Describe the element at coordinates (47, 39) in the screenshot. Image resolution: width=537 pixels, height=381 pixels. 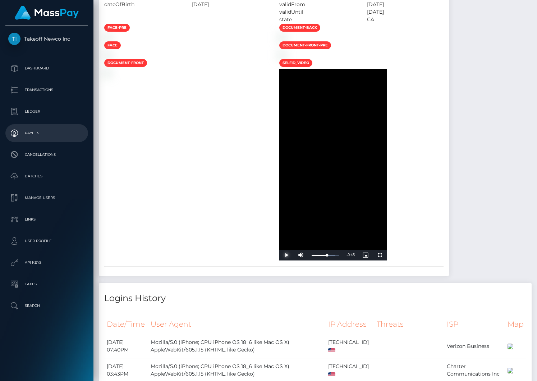
I see `span: Takeoff Newco Inc` at that location.